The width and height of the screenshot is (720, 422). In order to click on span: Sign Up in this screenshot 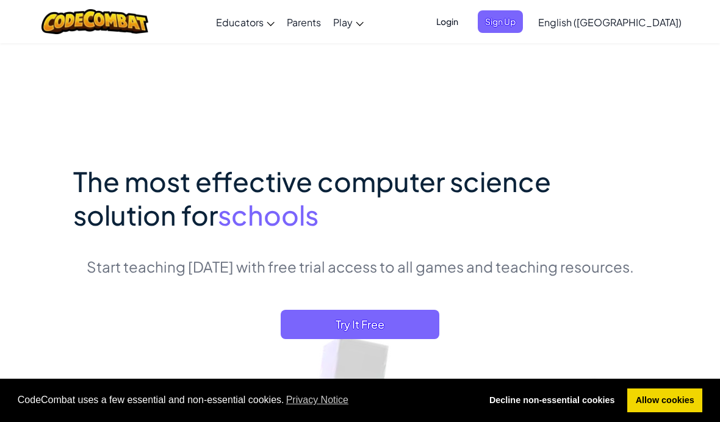, I will do `click(500, 21)`.